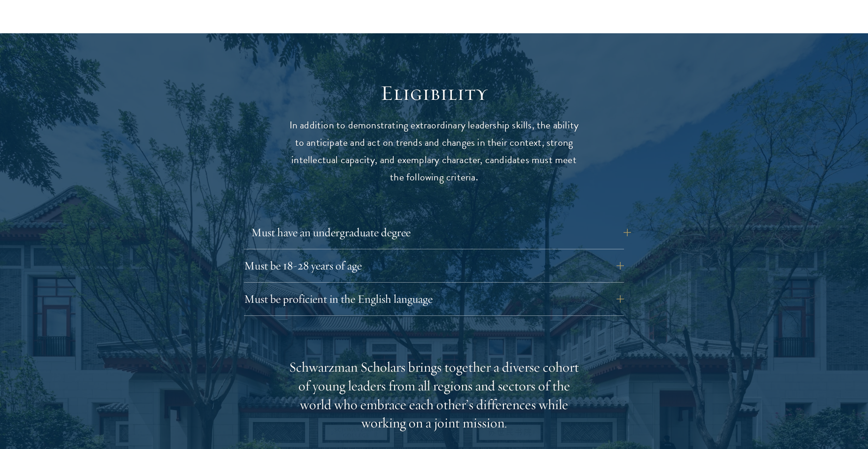  Describe the element at coordinates (434, 266) in the screenshot. I see `button: Must be 18-28 years of age` at that location.